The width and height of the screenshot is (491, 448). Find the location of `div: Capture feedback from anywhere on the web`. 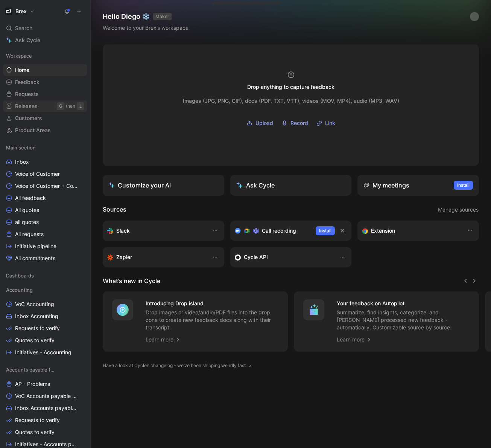

div: Capture feedback from anywhere on the web is located at coordinates (411, 231).